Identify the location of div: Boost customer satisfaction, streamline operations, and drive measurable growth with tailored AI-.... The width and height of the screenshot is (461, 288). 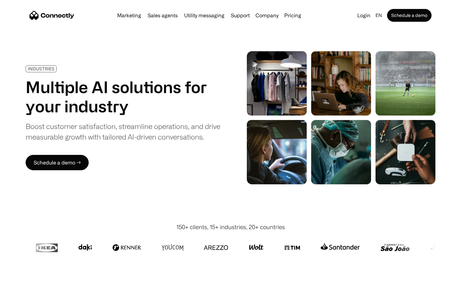
(123, 132).